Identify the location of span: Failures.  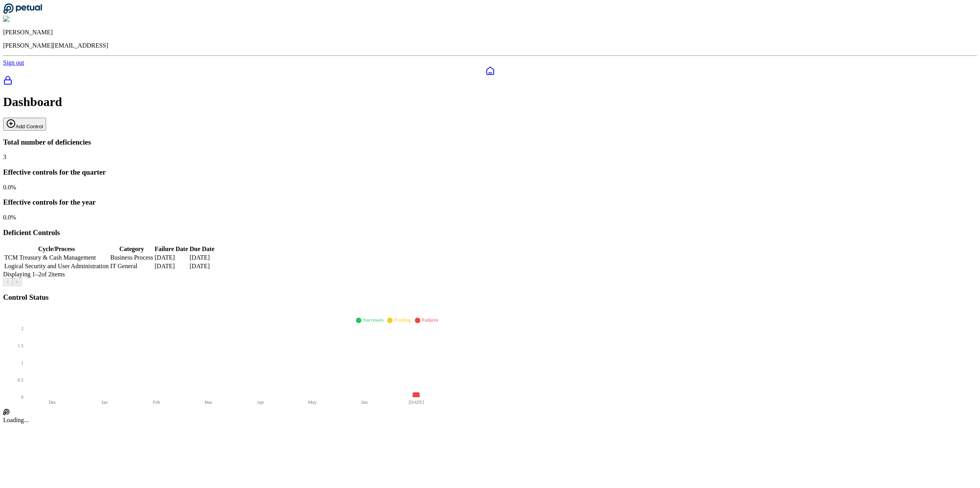
(430, 320).